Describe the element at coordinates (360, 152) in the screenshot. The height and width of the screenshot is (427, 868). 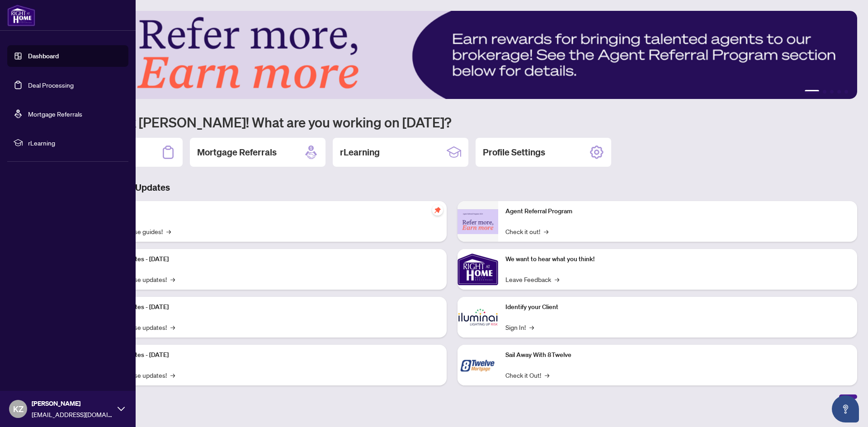
I see `h2: rLearning` at that location.